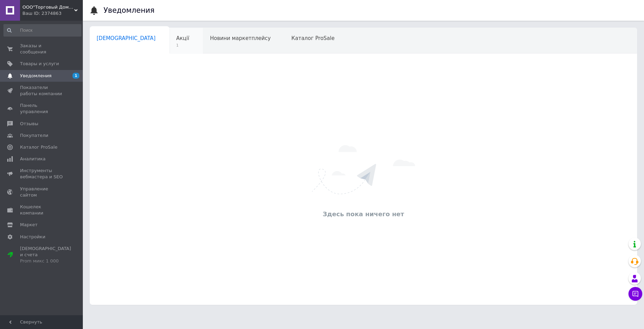  Describe the element at coordinates (42, 210) in the screenshot. I see `span: Кошелек компании` at that location.